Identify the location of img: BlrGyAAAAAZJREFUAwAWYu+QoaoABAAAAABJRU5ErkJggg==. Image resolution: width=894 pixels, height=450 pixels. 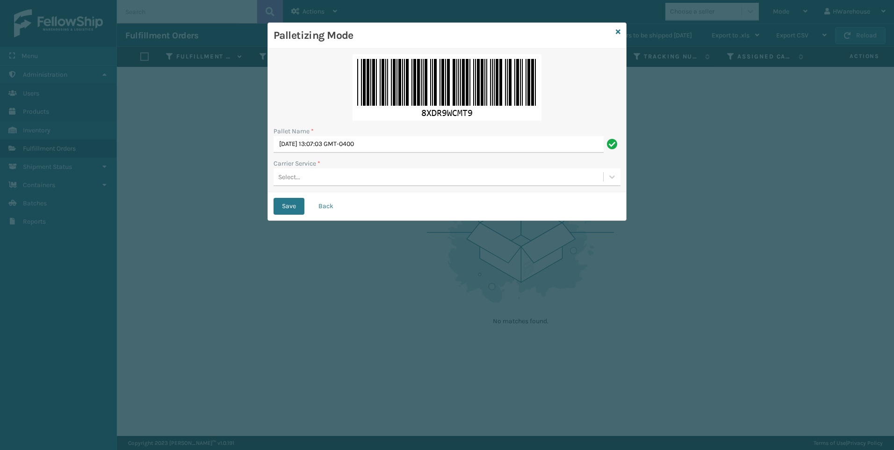
(447, 87).